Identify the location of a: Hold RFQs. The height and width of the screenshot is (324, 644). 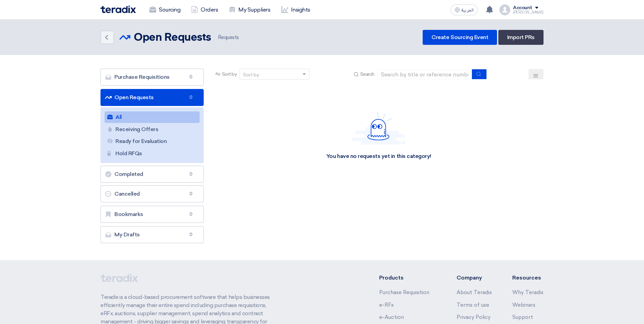
(152, 154).